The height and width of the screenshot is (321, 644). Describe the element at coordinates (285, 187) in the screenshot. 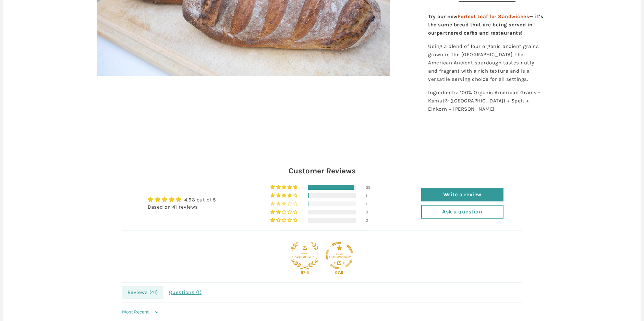

I see `div: 95% (39) reviews with 5 star rating` at that location.